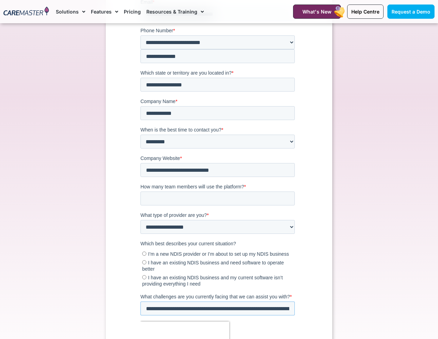 The height and width of the screenshot is (339, 438). What do you see at coordinates (4, 321) in the screenshot?
I see `input: I have an existing NDIS business and need software to operate better` at bounding box center [4, 321].